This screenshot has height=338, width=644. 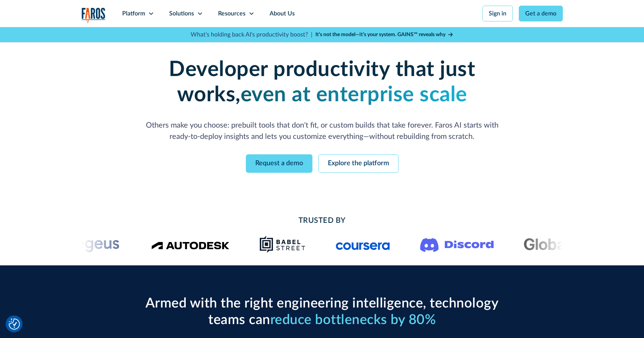 What do you see at coordinates (456, 244) in the screenshot?
I see `img: Logo of the communication platform Discord.` at bounding box center [456, 244].